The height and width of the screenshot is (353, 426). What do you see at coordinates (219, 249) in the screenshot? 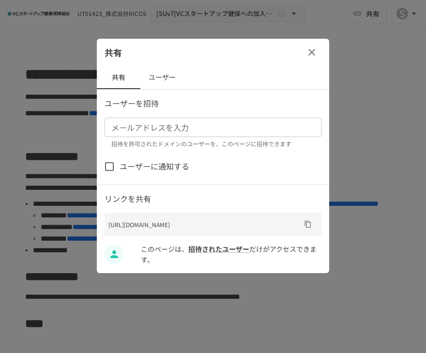
I see `span: 招待されたユーザー` at bounding box center [219, 249].